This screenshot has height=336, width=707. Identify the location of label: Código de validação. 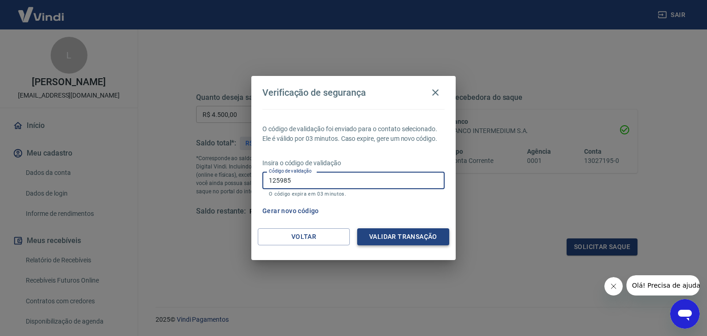
(290, 171).